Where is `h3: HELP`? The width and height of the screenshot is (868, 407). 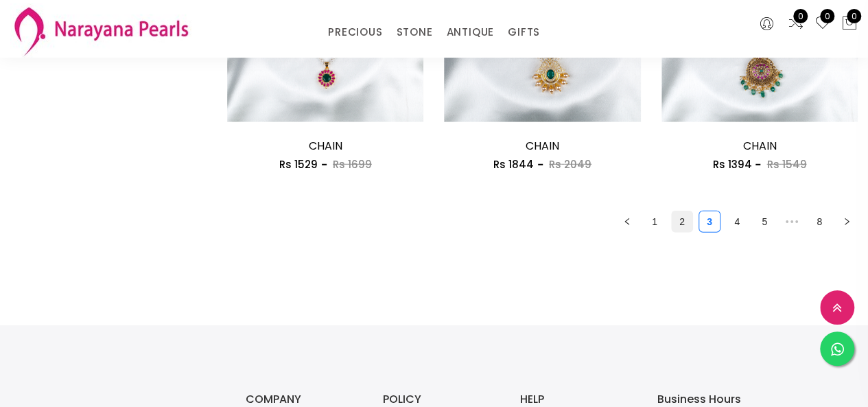 h3: HELP is located at coordinates (575, 399).